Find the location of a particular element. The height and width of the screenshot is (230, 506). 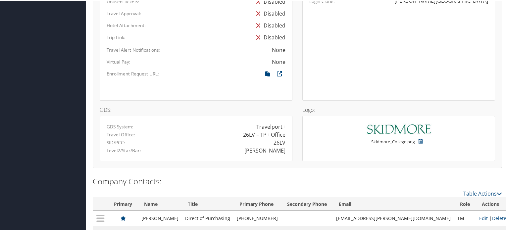

label: Travel Office: is located at coordinates (121, 134).